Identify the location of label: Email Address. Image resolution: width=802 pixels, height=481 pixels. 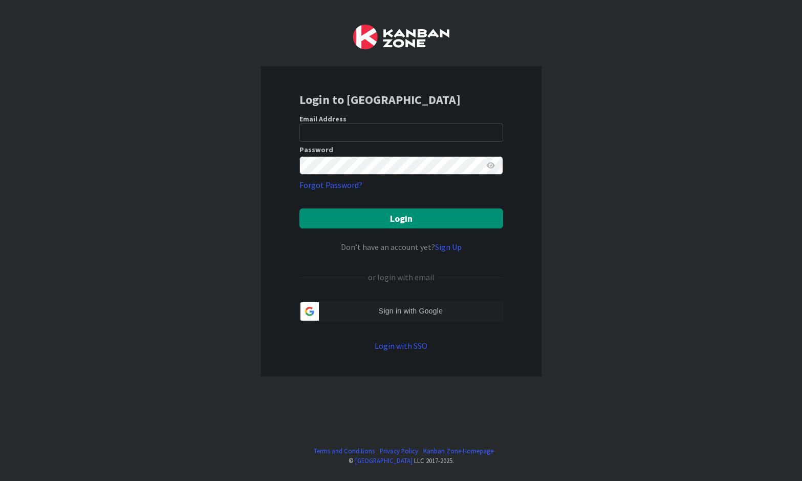
(323, 119).